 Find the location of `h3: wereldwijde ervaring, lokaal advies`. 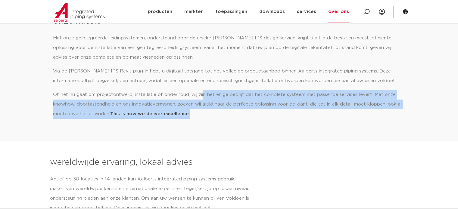

h3: wereldwijde ervaring, lokaal advies is located at coordinates (150, 163).